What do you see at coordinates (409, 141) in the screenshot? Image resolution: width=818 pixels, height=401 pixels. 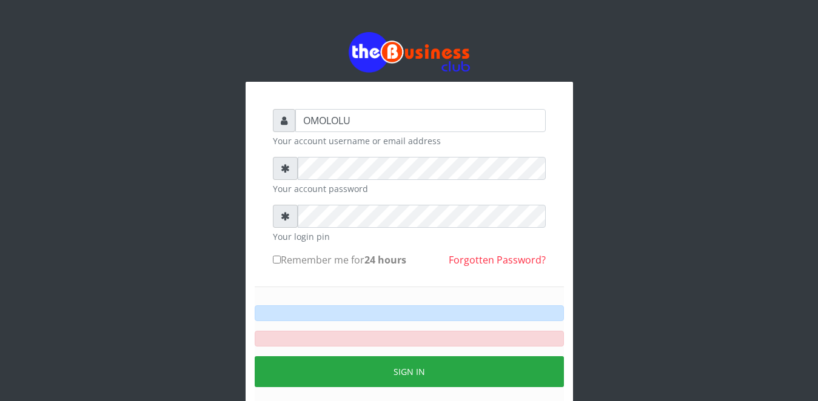 I see `small: Your account username or email address` at bounding box center [409, 141].